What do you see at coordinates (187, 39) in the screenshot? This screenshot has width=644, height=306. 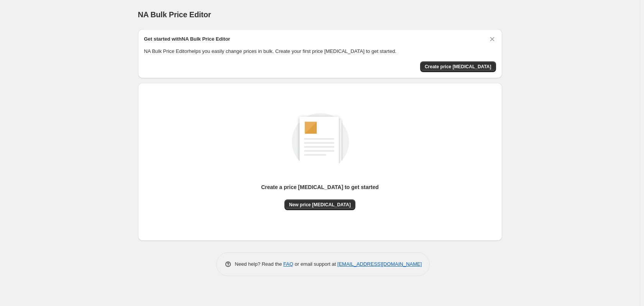 I see `h2: Get started with NA Bulk Price Editor` at bounding box center [187, 39].